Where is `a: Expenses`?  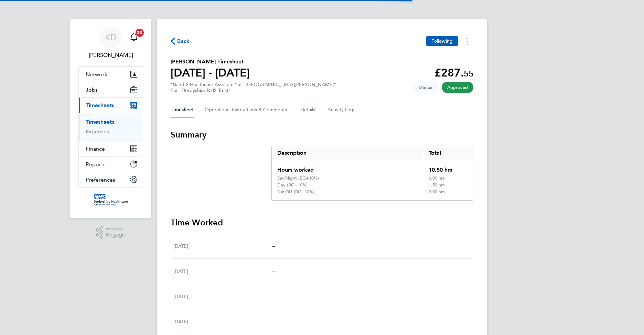
a: Expenses is located at coordinates (98, 131).